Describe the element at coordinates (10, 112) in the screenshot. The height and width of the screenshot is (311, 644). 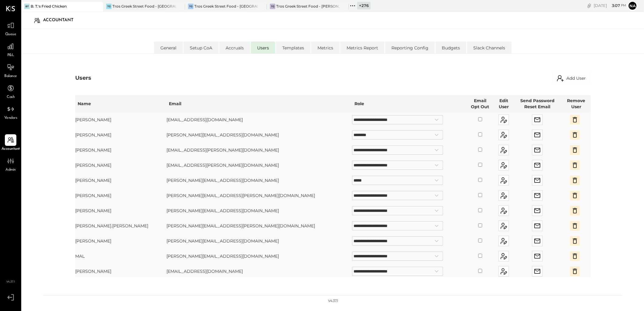
I see `a: Vendors` at that location.